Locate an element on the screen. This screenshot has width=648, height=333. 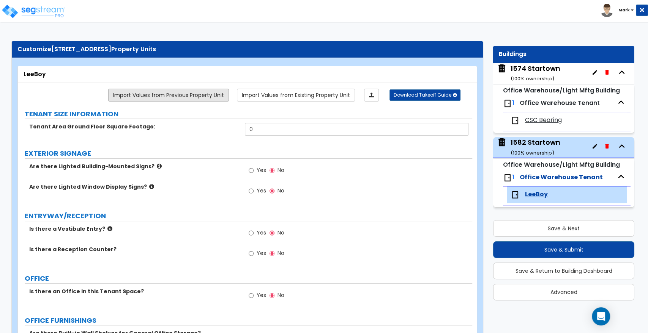
a: Import the dynamic attributes value through Excel sheet is located at coordinates (371, 95).